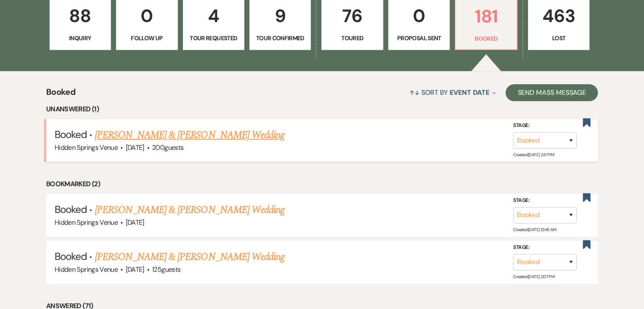 This screenshot has width=644, height=309. Describe the element at coordinates (469, 92) in the screenshot. I see `span: Event Date` at that location.